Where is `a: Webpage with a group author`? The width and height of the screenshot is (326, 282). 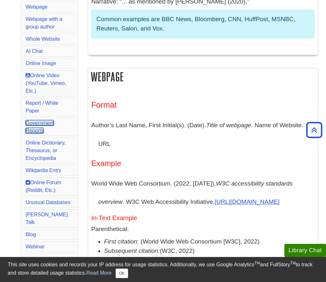
a: Webpage with a group author is located at coordinates (44, 23).